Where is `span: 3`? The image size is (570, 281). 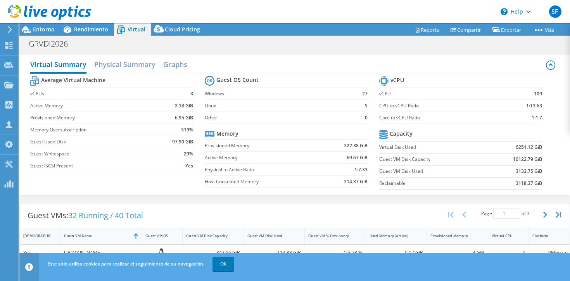 span: 3 is located at coordinates (528, 213).